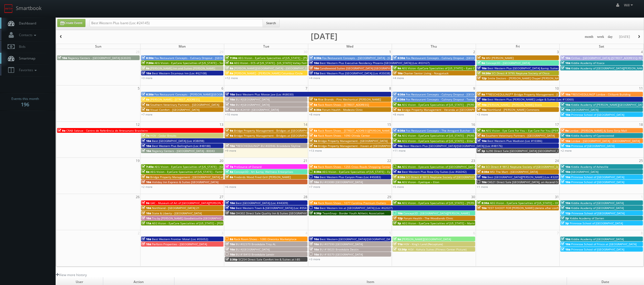 This screenshot has height=285, width=644. What do you see at coordinates (255, 244) in the screenshot?
I see `span: BU #02370 Brookdale Troy AL` at bounding box center [255, 244].